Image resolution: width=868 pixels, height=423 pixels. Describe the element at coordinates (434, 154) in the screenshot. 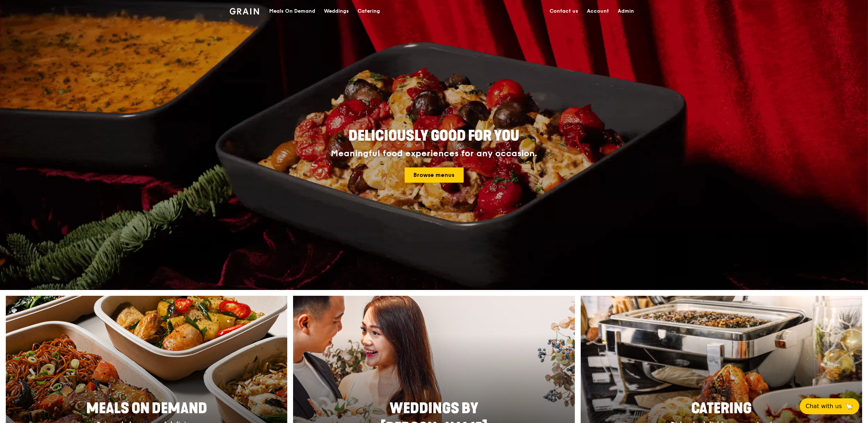

I see `div: Meaningful food experiences for any occasion.` at that location.